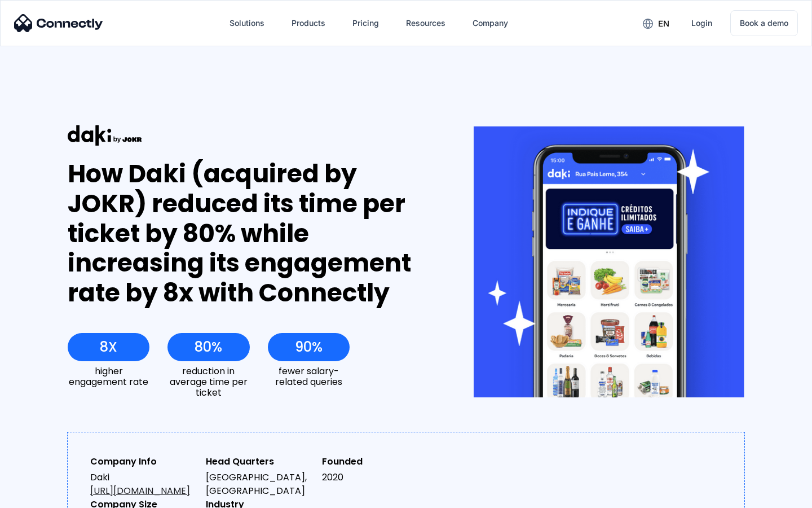 The width and height of the screenshot is (812, 508). What do you see at coordinates (308, 377) in the screenshot?
I see `div: fewer salary-related queries` at bounding box center [308, 377].